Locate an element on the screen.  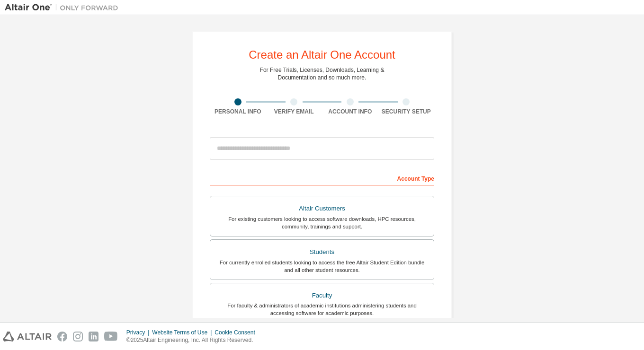
p: © 2025 Altair Engineering, Inc. All Rights Reserved. is located at coordinates (194, 340).